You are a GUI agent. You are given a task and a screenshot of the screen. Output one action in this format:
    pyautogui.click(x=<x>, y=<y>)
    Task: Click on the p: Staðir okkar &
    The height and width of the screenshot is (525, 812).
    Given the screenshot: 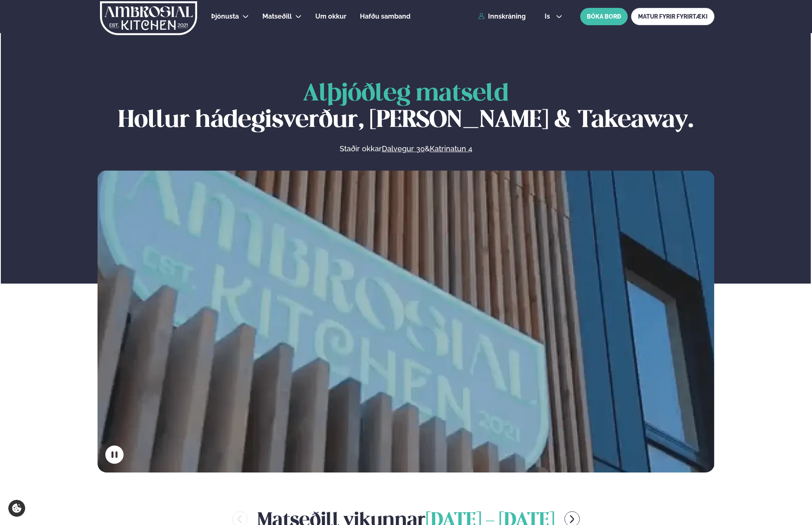 What is the action you would take?
    pyautogui.click(x=406, y=148)
    